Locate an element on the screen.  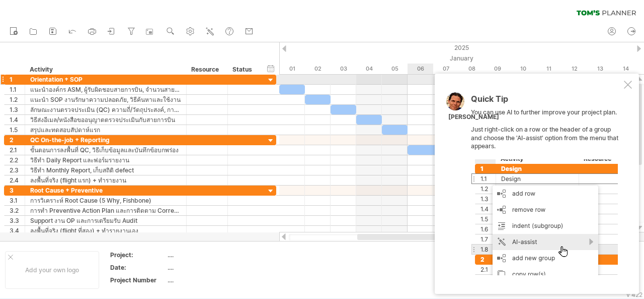
div: แนะนำองค์กร ASM, ผู้รับผิดชอบสายการบิน, จำนวนสายการบินและกำลังพล is located at coordinates (106, 89).